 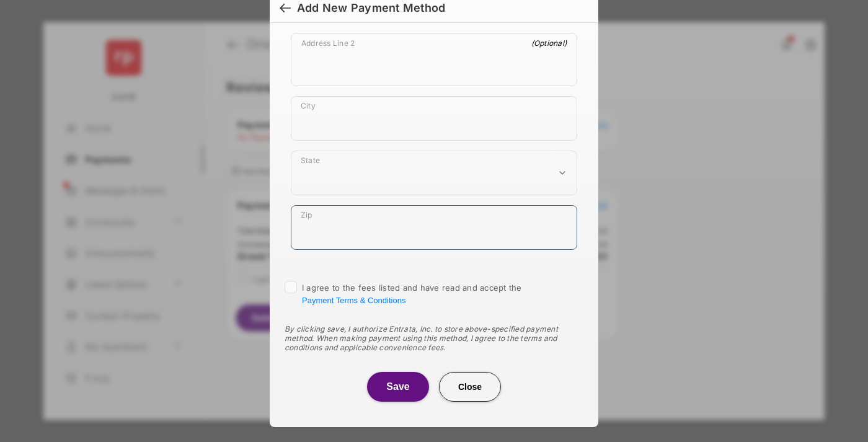 I want to click on button: Close, so click(x=470, y=386).